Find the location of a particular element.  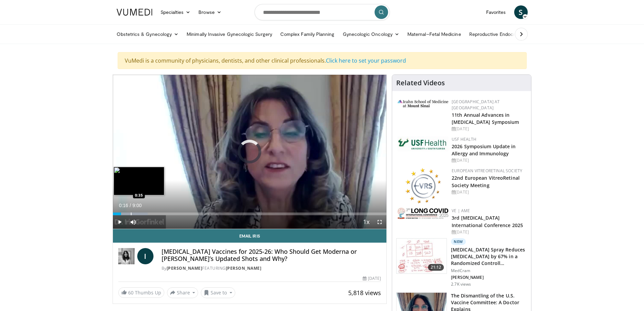

span: 5,818 views is located at coordinates (364, 293).